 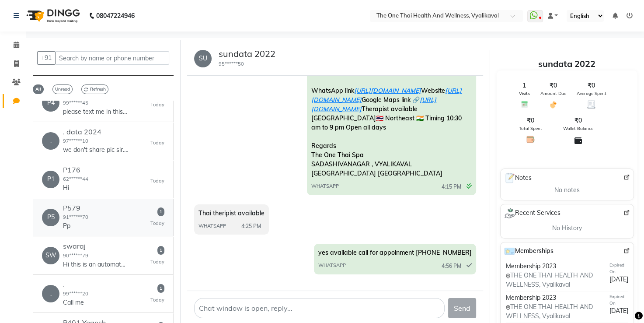 I want to click on span: Recent Services, so click(x=532, y=213).